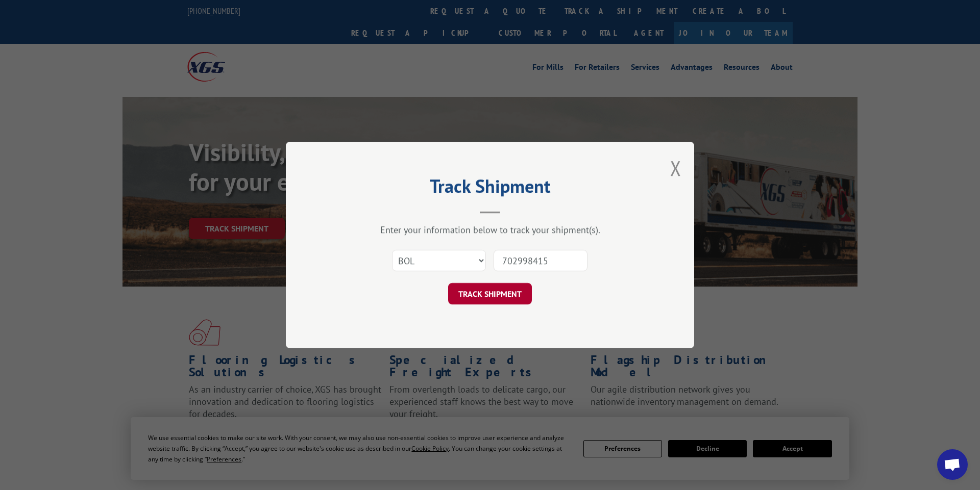 This screenshot has height=490, width=980. I want to click on div: Enter your information below to track your shipment(s)., so click(490, 229).